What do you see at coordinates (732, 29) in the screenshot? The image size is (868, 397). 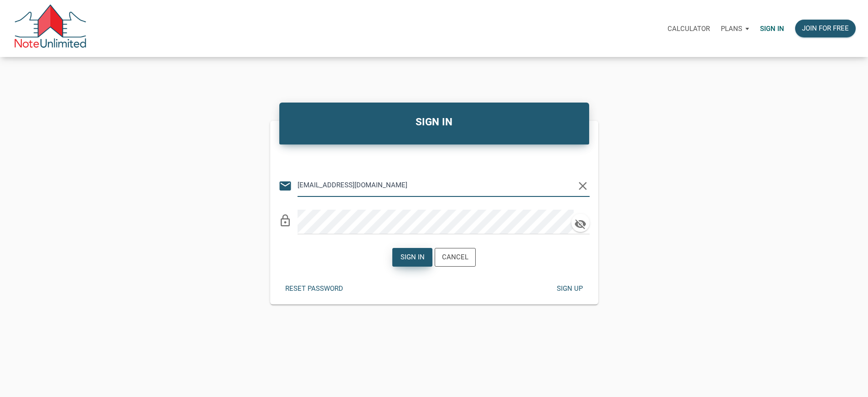 I see `p: Plans` at bounding box center [732, 29].